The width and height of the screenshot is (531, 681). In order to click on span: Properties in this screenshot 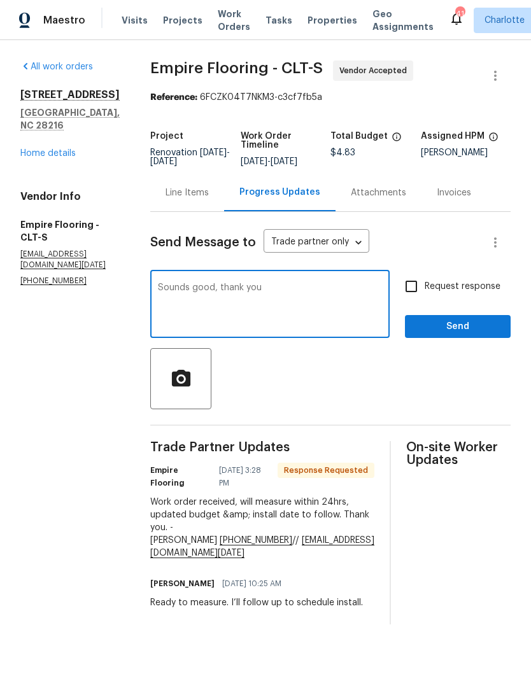, I will do `click(332, 20)`.